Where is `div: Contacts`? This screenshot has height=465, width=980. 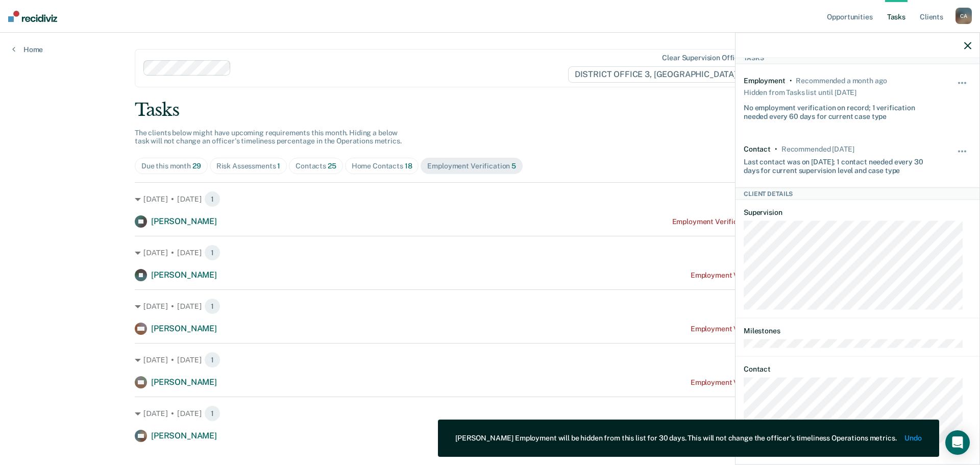 div: Contacts is located at coordinates (316, 166).